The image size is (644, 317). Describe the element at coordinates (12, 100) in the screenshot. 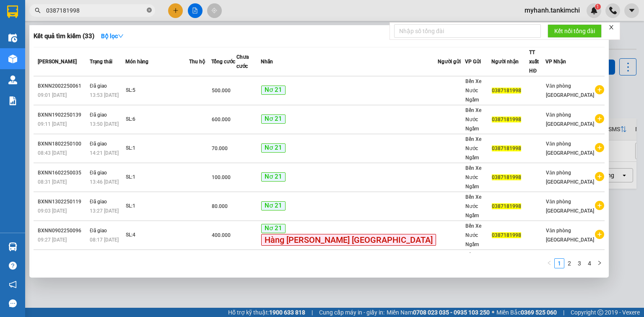

I see `img: solution-icon` at that location.